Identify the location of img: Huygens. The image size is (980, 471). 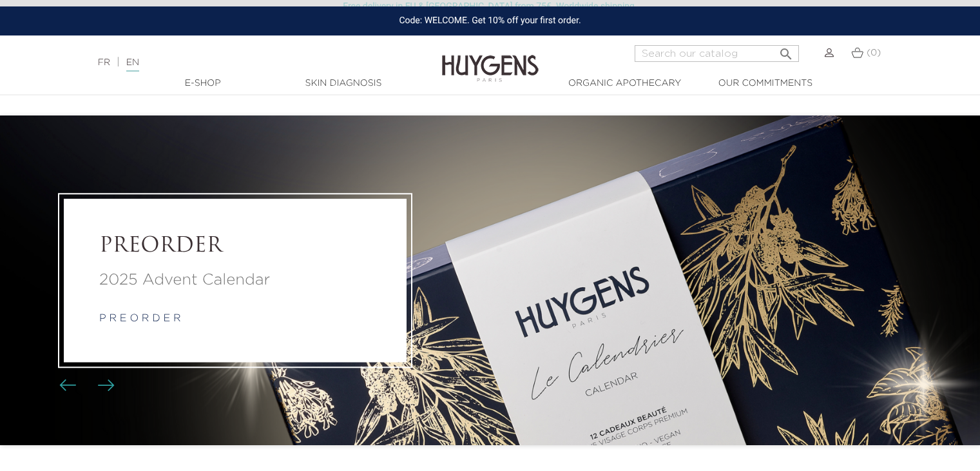
(490, 59).